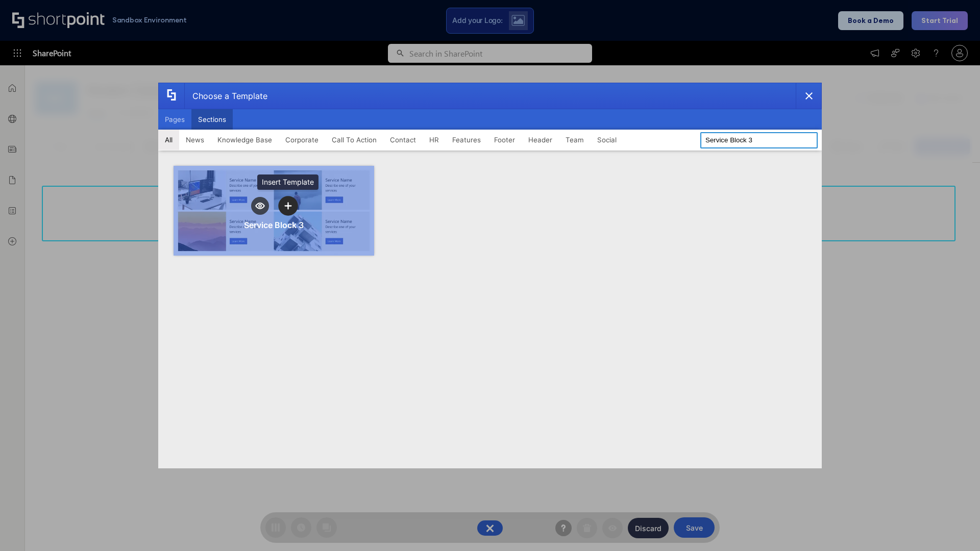 The height and width of the screenshot is (551, 980). I want to click on button: Header, so click(540, 140).